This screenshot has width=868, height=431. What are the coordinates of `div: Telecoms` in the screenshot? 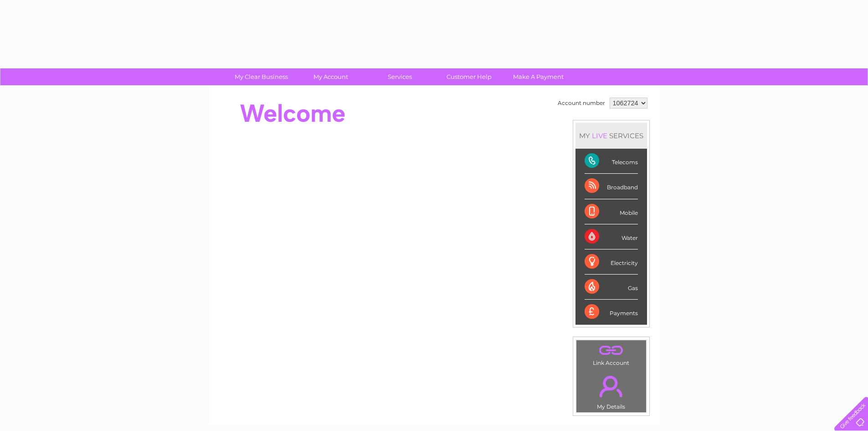 It's located at (611, 161).